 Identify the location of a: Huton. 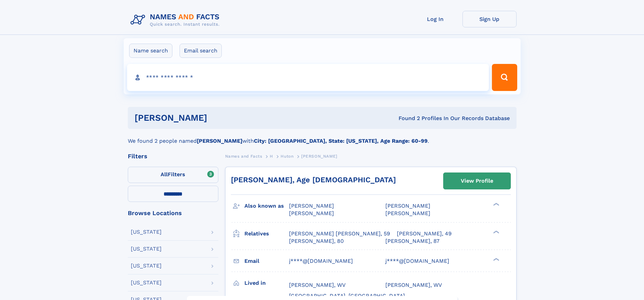
(287, 156).